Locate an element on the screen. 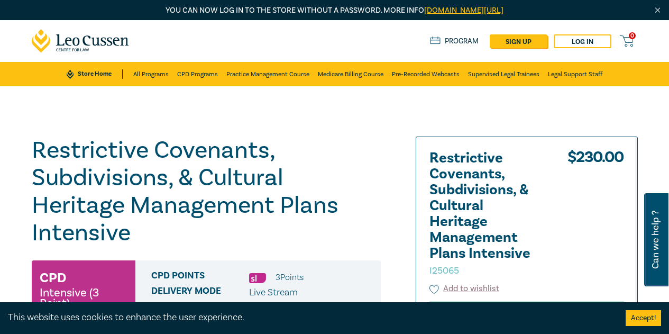 Image resolution: width=669 pixels, height=334 pixels. small: Intensive (3 Point) is located at coordinates (84, 298).